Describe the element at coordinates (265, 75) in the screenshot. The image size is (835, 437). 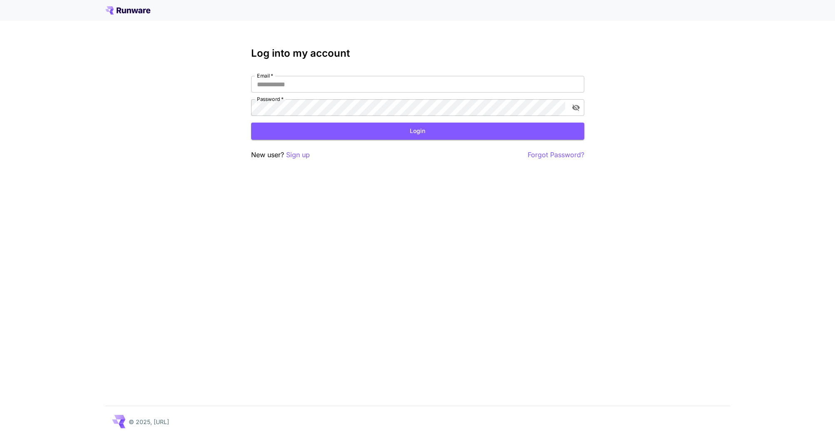
I see `label: Email` at that location.